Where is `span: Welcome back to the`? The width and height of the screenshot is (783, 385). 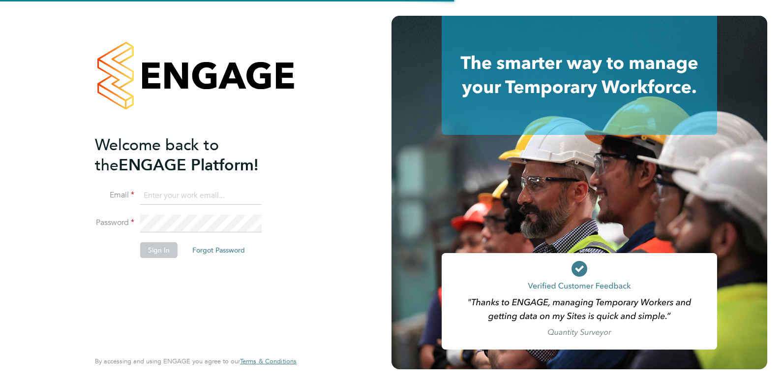 span: Welcome back to the is located at coordinates (157, 155).